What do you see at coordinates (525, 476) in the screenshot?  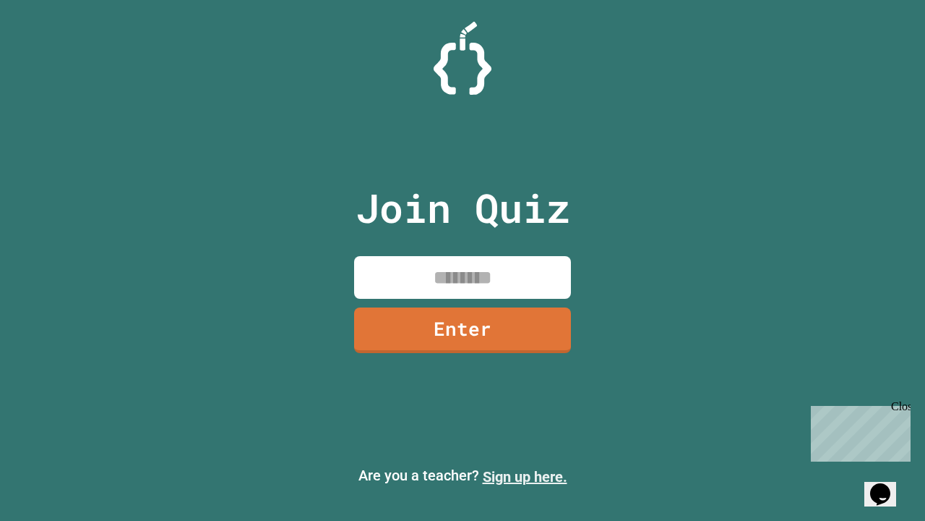 I see `a: Sign up here.` at bounding box center [525, 476].